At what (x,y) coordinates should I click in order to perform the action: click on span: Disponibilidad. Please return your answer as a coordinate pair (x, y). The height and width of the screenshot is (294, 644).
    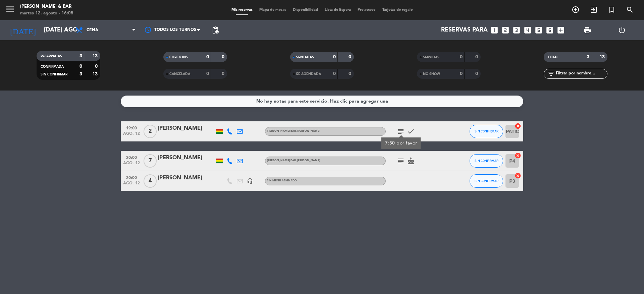
    Looking at the image, I should click on (305, 10).